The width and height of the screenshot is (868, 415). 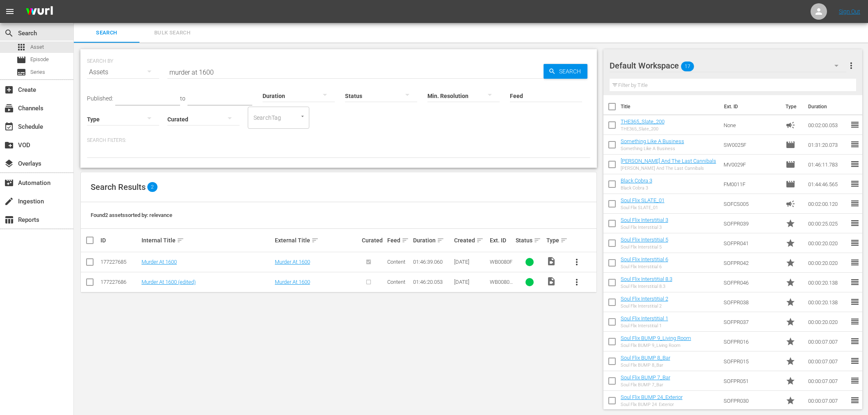 What do you see at coordinates (644, 326) in the screenshot?
I see `div: Soul Flix Interstitial 1` at bounding box center [644, 326].